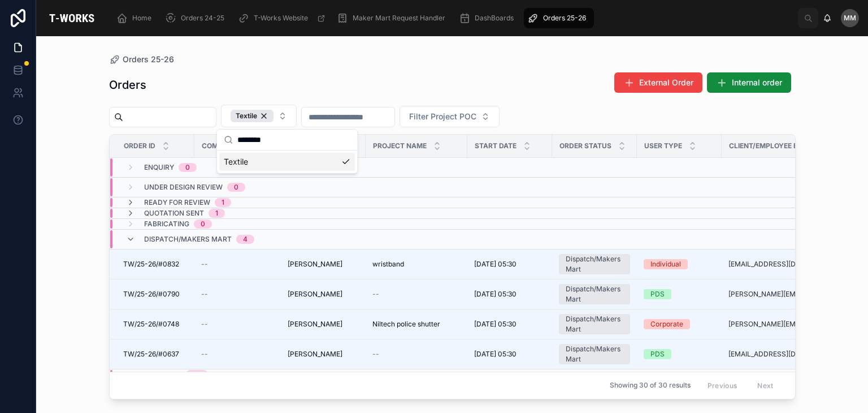 This screenshot has height=413, width=868. Describe the element at coordinates (657, 294) in the screenshot. I see `div: PDS` at that location.